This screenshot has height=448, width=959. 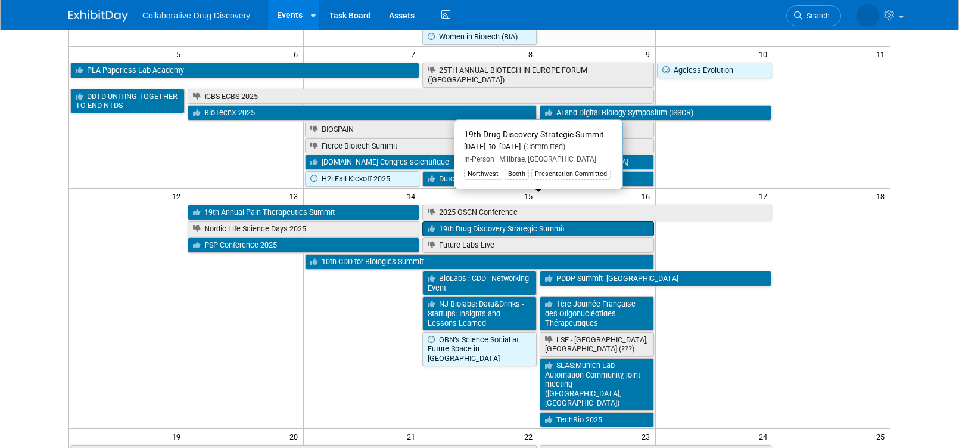 What do you see at coordinates (597, 212) in the screenshot?
I see `a: 2025 GSCN Conference` at bounding box center [597, 212].